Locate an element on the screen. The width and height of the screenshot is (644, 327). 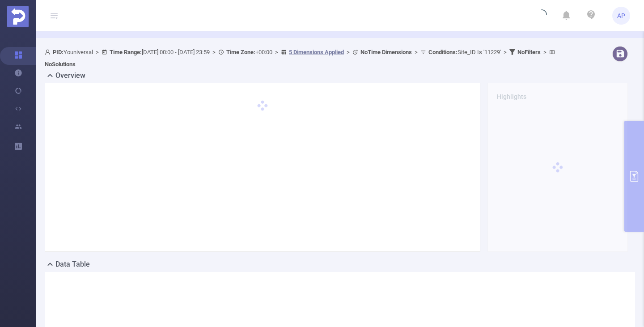
b: Time Range: is located at coordinates (125, 52).